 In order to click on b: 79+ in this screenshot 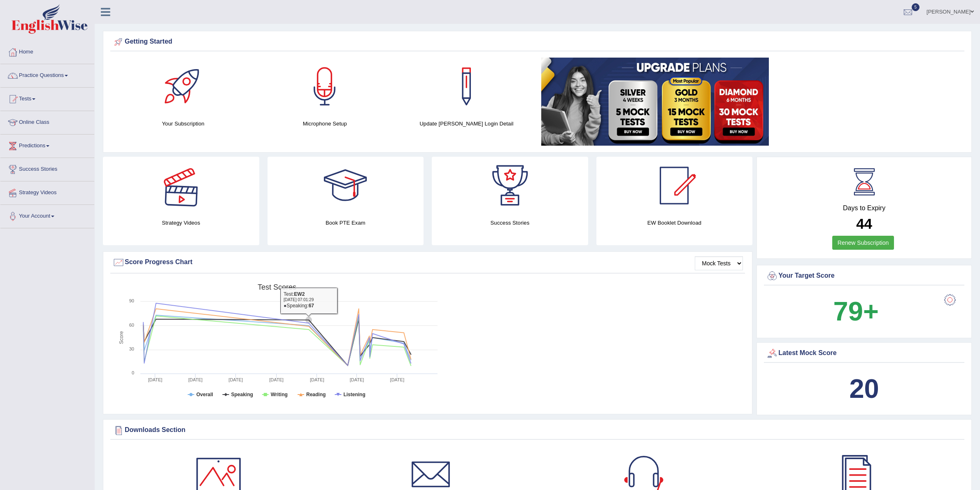, I will do `click(856, 311)`.